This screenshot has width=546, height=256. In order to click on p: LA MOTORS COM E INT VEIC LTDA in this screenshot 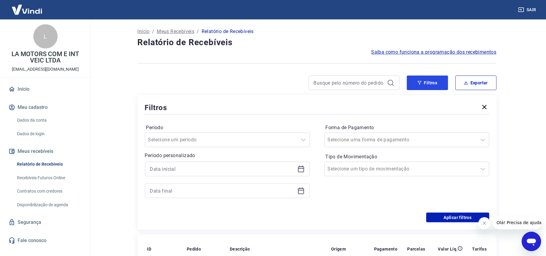, I will do `click(45, 57)`.